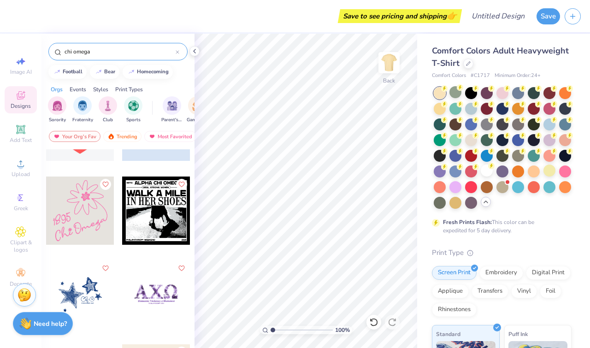 Image resolution: width=590 pixels, height=348 pixels. What do you see at coordinates (21, 246) in the screenshot?
I see `span: Clipart & logos` at bounding box center [21, 246].